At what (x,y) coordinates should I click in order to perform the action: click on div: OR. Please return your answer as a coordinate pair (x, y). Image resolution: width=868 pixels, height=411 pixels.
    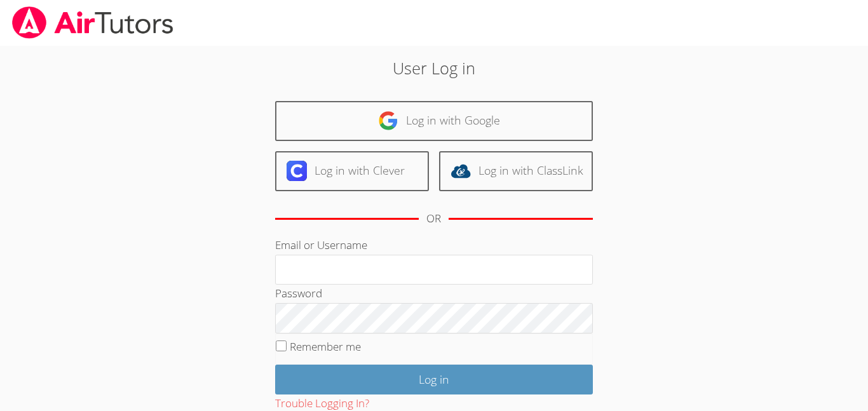
    Looking at the image, I should click on (433, 218).